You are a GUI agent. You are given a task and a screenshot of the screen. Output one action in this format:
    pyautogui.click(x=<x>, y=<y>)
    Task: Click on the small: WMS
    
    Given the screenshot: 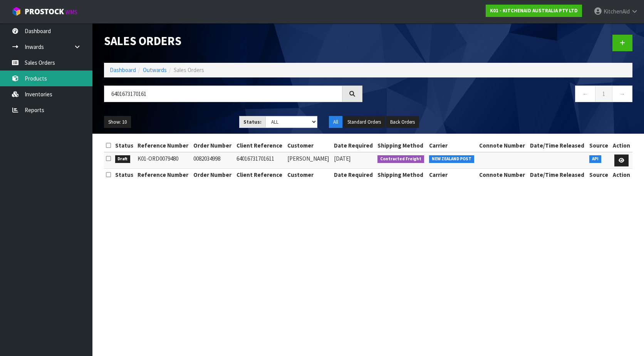 What is the action you would take?
    pyautogui.click(x=71, y=12)
    